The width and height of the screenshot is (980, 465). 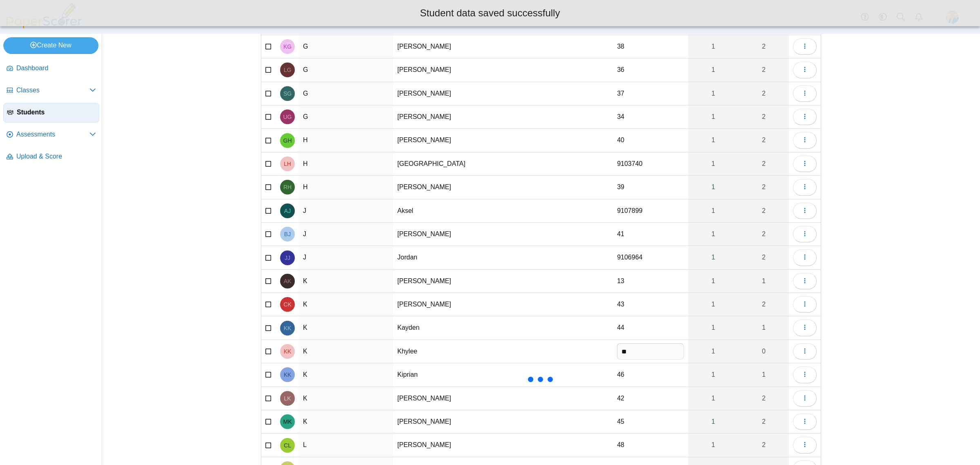 What do you see at coordinates (288, 351) in the screenshot?
I see `span: Khylee K` at bounding box center [288, 351].